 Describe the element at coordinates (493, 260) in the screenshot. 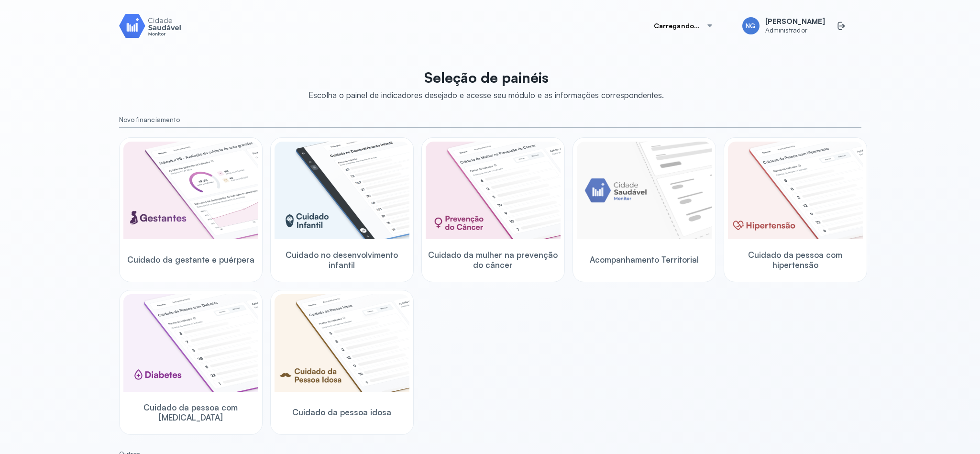

I see `span: Cuidado da mulher na prevenção do câncer` at that location.